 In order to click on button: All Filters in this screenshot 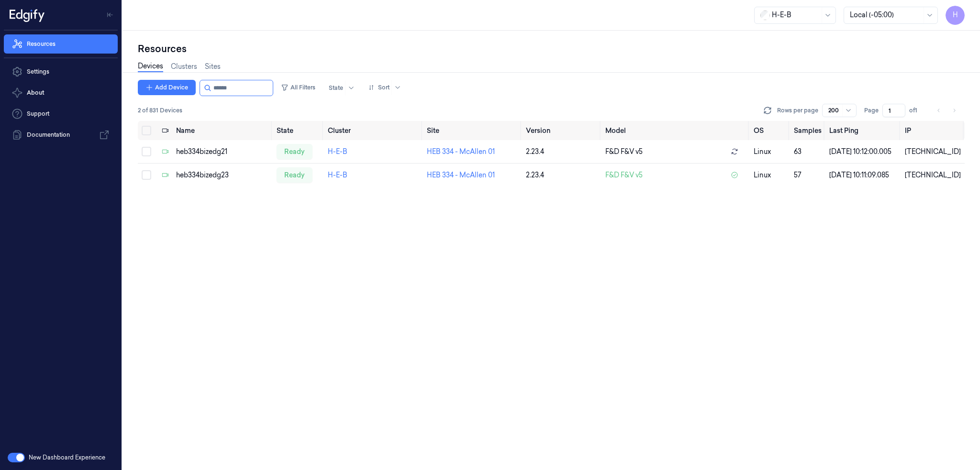, I will do `click(298, 88)`.